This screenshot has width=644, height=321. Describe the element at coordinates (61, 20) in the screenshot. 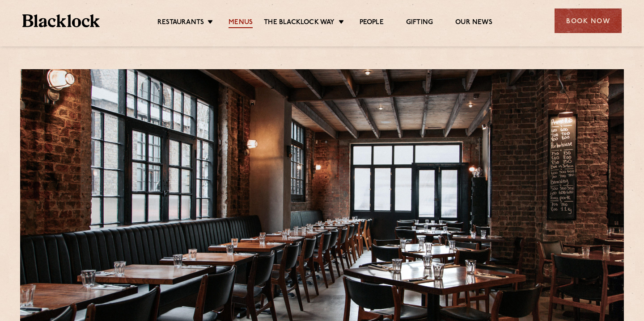

I see `img: BL_Textured_Logo-footer-cropped.svg` at that location.